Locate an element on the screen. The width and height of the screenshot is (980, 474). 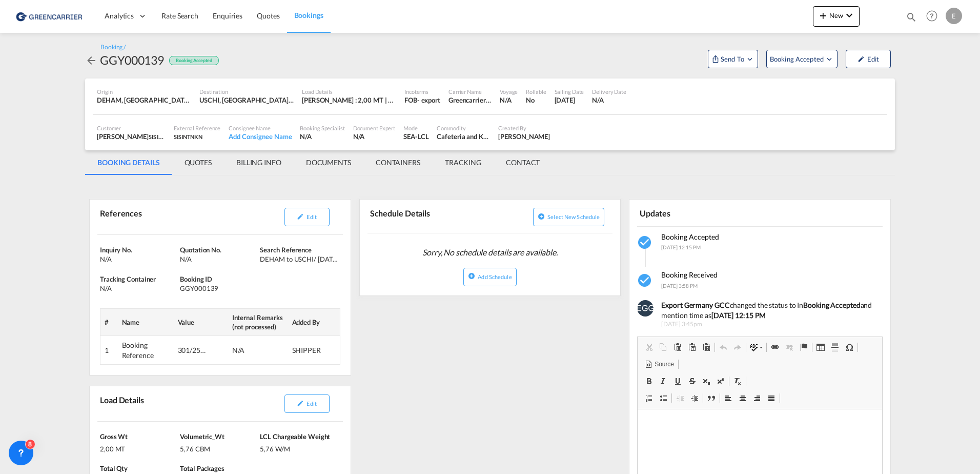
div: Greencarrier Consolidators is located at coordinates (470, 100).